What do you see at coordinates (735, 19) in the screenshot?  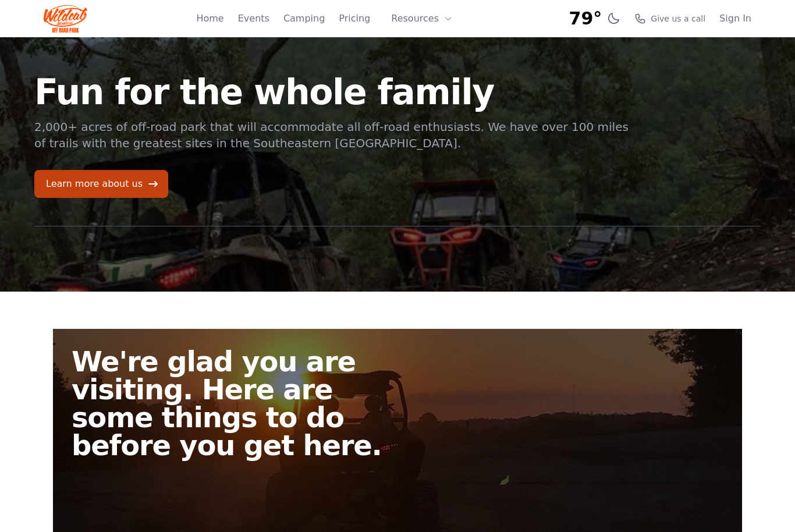 I see `a: Sign In` at bounding box center [735, 19].